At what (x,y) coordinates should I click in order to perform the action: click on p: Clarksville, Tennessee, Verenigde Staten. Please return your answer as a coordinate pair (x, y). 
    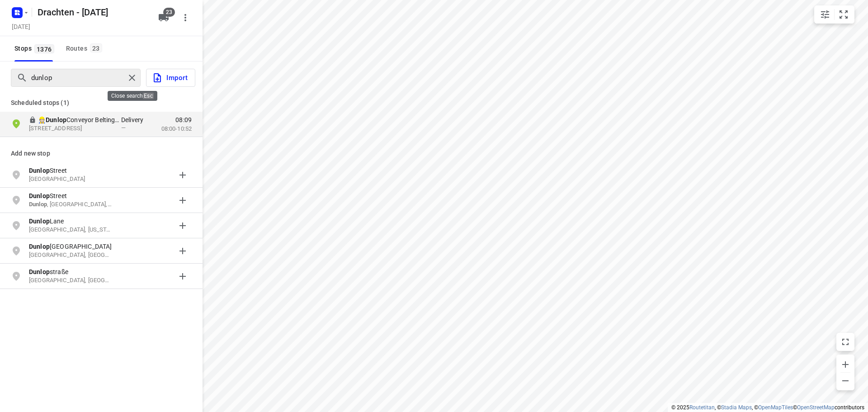
    Looking at the image, I should click on (70, 230).